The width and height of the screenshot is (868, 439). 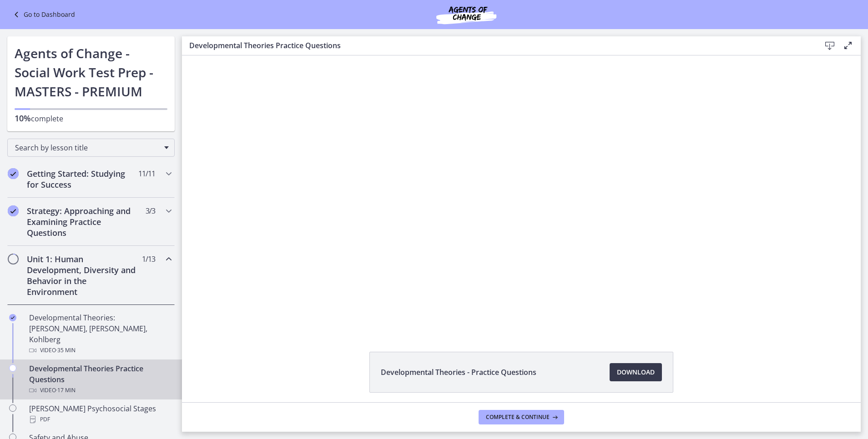 I want to click on img: Agents of Change Social Work Test Prep, so click(x=466, y=14).